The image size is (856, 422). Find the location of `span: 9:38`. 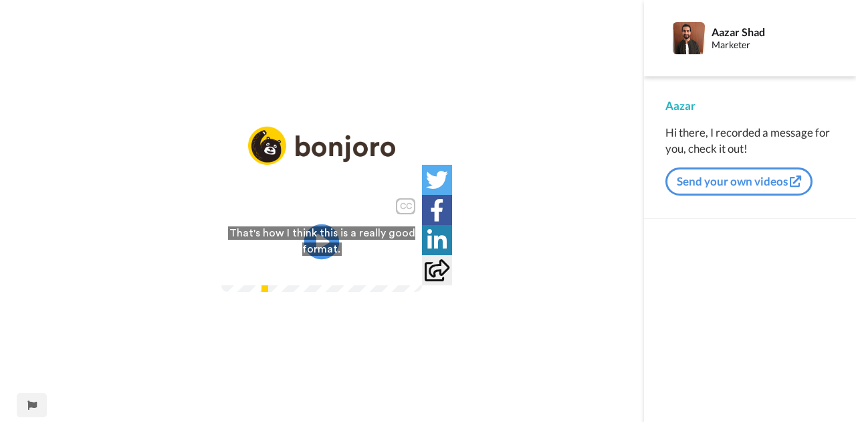

span: 9:38 is located at coordinates (276, 266).